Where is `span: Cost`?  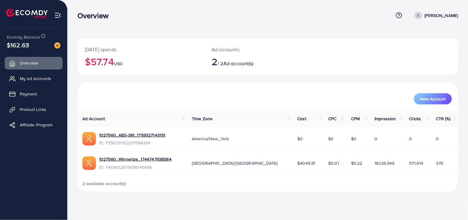 span: Cost is located at coordinates (302, 119).